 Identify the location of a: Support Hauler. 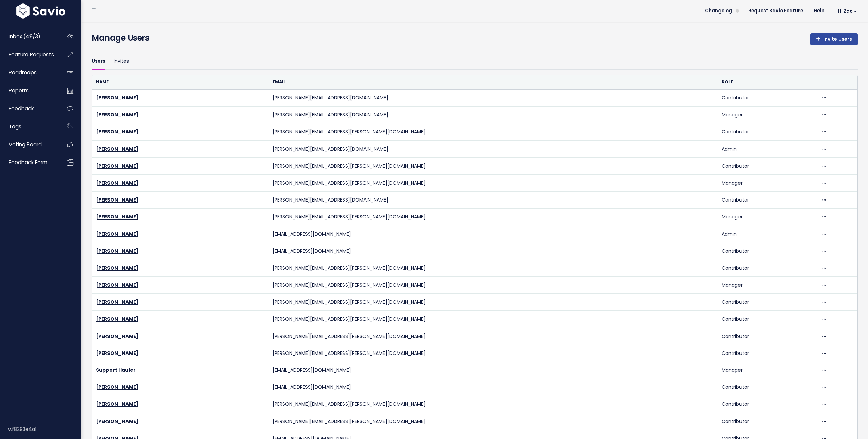
(116, 370).